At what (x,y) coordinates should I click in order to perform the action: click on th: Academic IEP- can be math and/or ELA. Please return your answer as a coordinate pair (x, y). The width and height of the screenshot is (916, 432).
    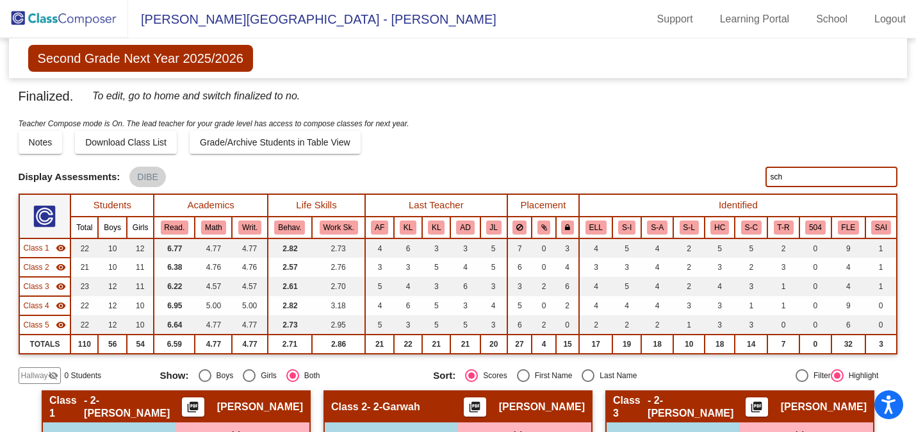
    Looking at the image, I should click on (882, 228).